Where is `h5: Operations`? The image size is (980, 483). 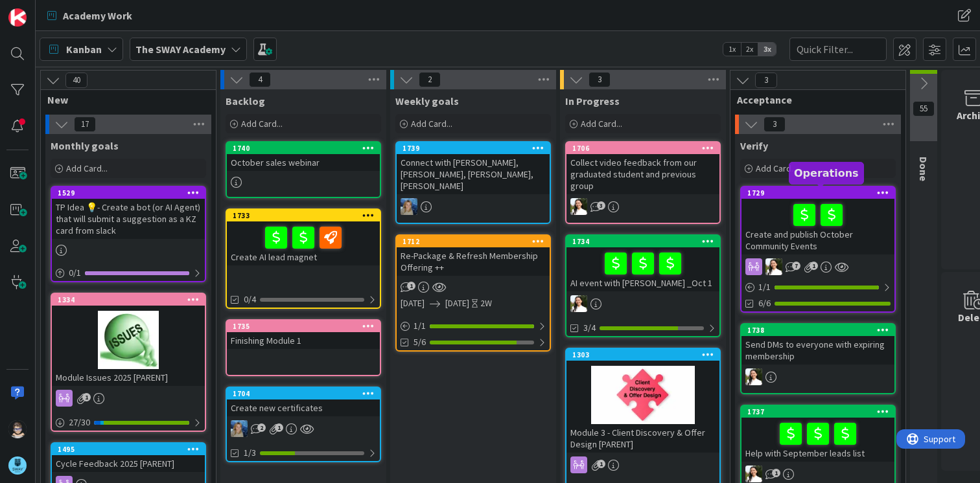 h5: Operations is located at coordinates (826, 173).